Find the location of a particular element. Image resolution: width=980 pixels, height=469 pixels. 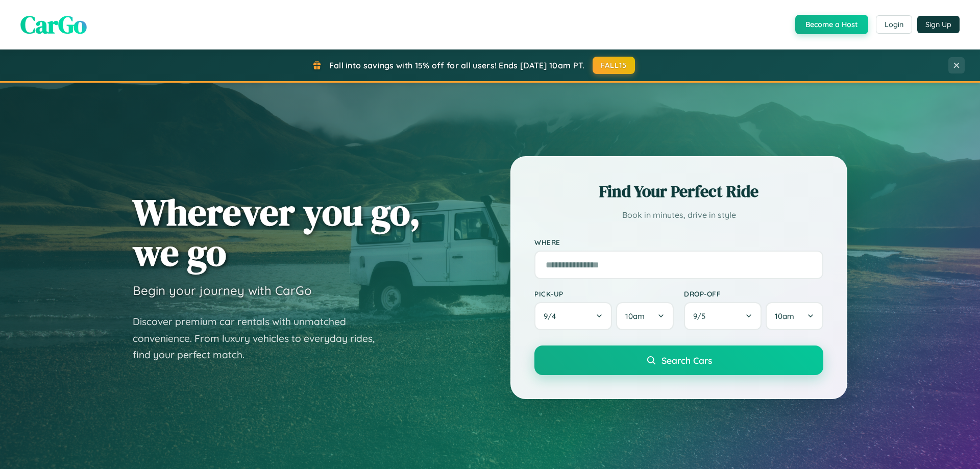

button: Login is located at coordinates (894, 24).